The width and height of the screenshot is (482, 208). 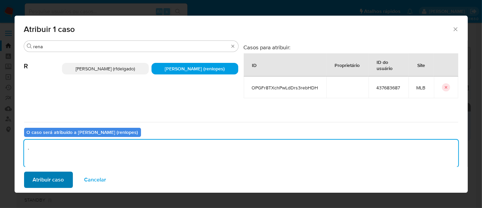 What do you see at coordinates (421, 65) in the screenshot?
I see `div: Site` at bounding box center [421, 65].